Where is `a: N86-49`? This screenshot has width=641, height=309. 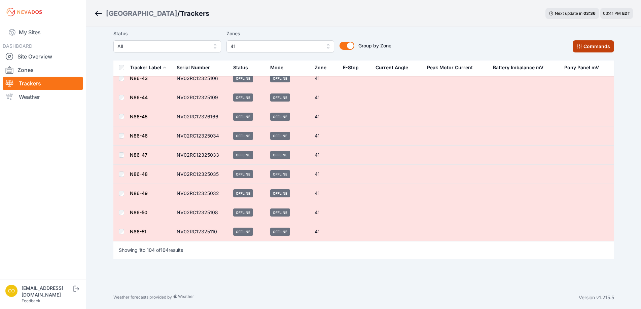
a: N86-49 is located at coordinates (139, 193).